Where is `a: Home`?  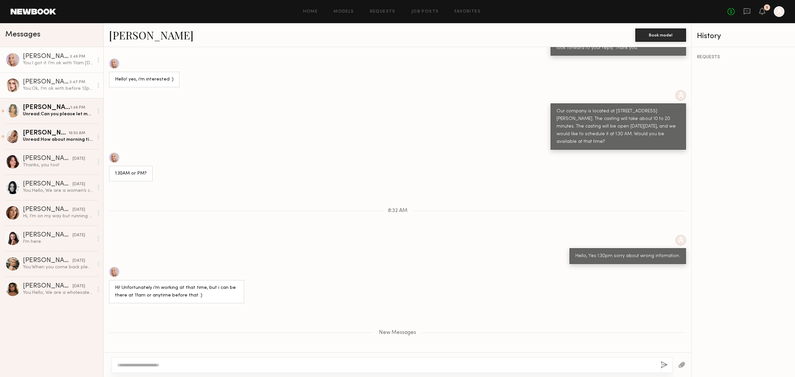 a: Home is located at coordinates (310, 12).